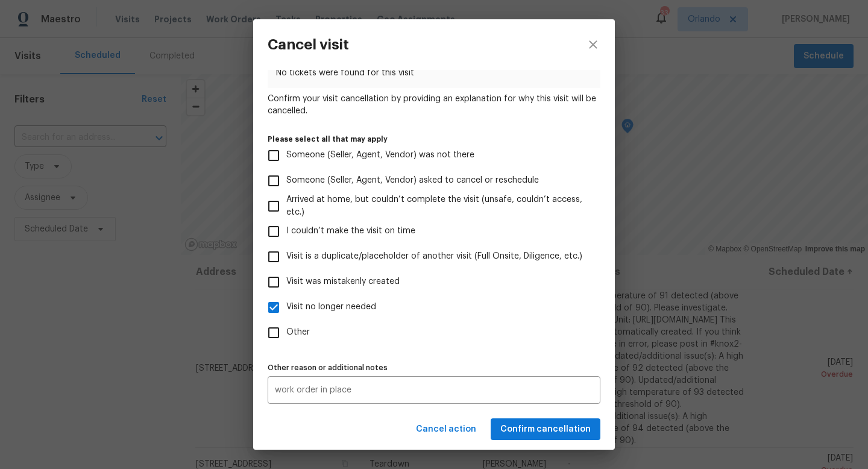  I want to click on span: Arrived at home, but couldn’t complete the visit (unsafe, couldn’t access, etc.), so click(438, 206).